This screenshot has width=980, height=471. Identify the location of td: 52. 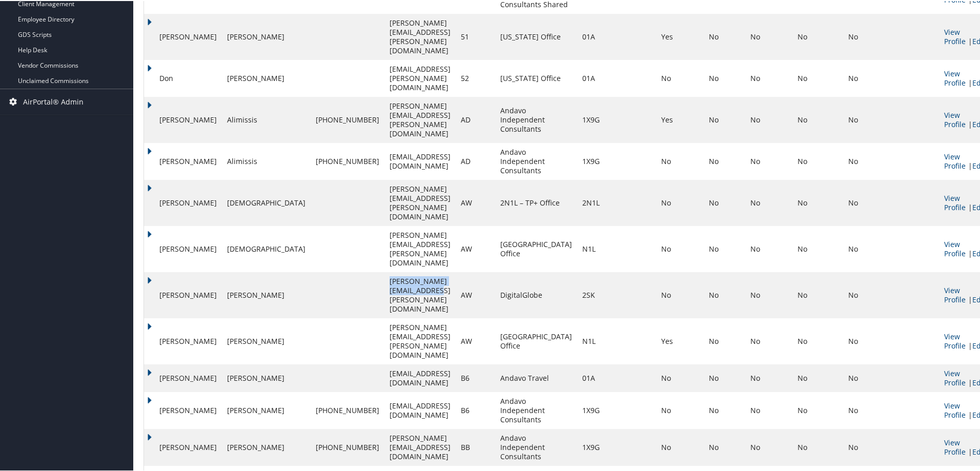
(475, 77).